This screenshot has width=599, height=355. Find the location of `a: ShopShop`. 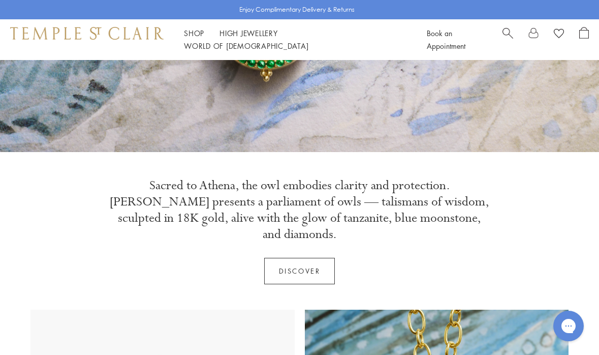

a: ShopShop is located at coordinates (194, 33).